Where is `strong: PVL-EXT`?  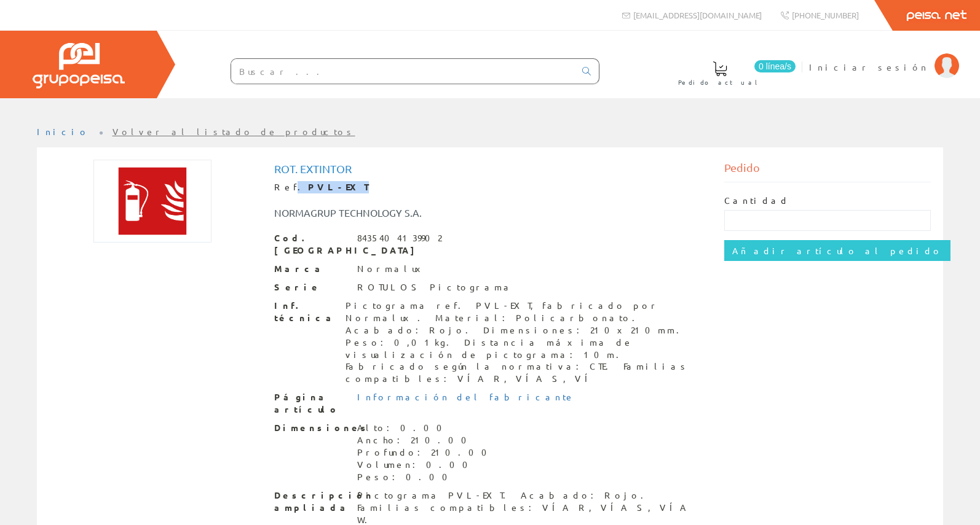 strong: PVL-EXT is located at coordinates (338, 187).